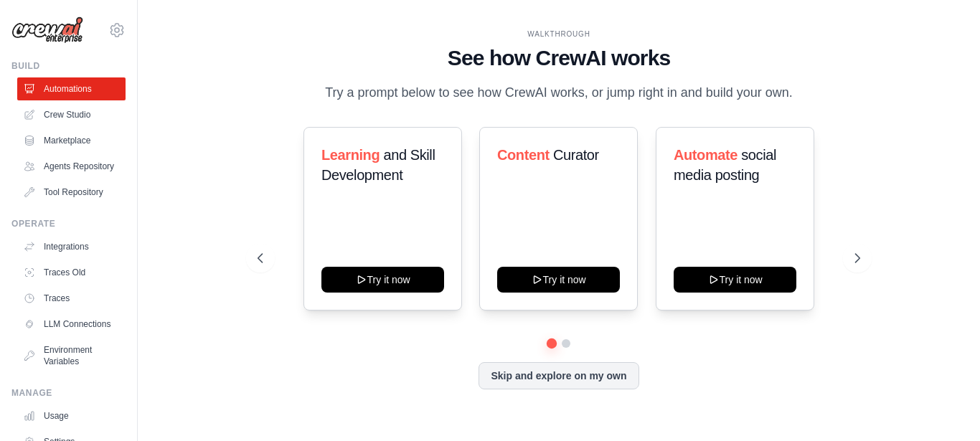 Image resolution: width=980 pixels, height=441 pixels. What do you see at coordinates (68, 393) in the screenshot?
I see `div: Manage` at bounding box center [68, 393].